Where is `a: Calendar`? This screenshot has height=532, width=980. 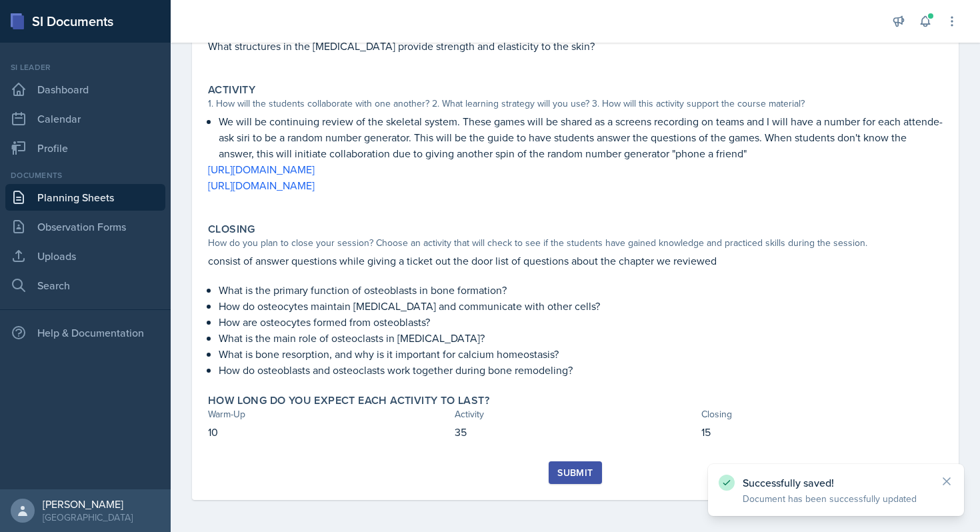 a: Calendar is located at coordinates (85, 119).